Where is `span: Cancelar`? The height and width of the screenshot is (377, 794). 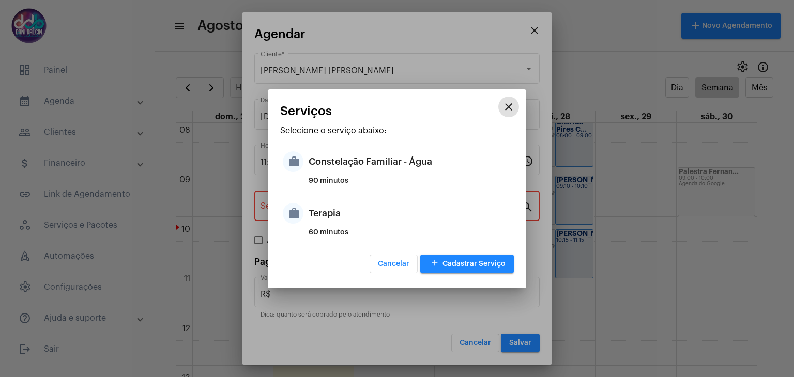
span: Cancelar is located at coordinates (394, 264).